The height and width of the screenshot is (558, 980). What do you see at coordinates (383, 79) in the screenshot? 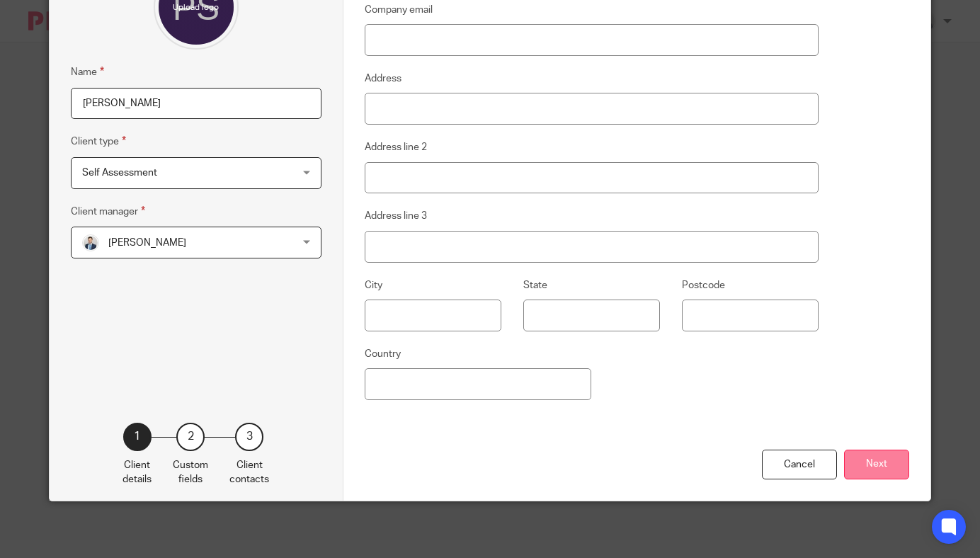
I see `label: Address` at bounding box center [383, 79].